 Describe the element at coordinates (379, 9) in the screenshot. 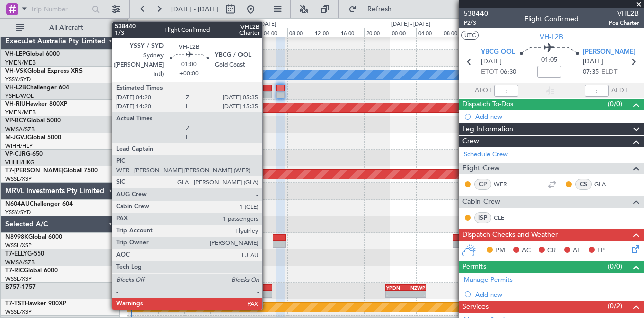

I see `span: Refresh` at that location.